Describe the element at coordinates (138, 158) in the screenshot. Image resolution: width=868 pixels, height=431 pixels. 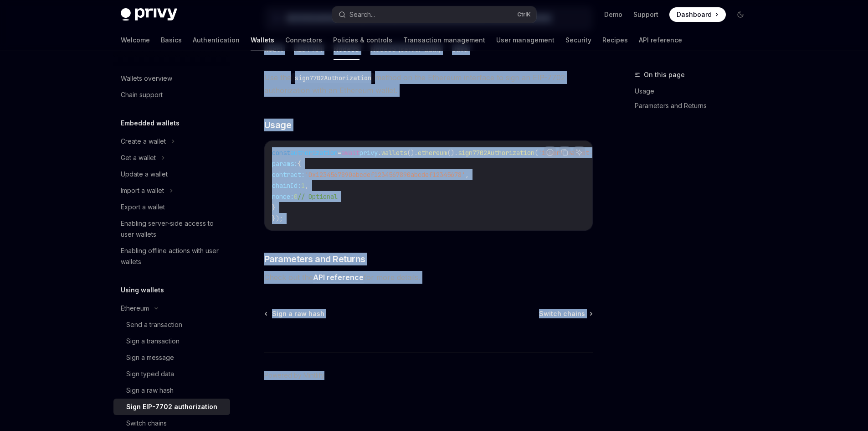
I see `div: Get a wallet` at that location.